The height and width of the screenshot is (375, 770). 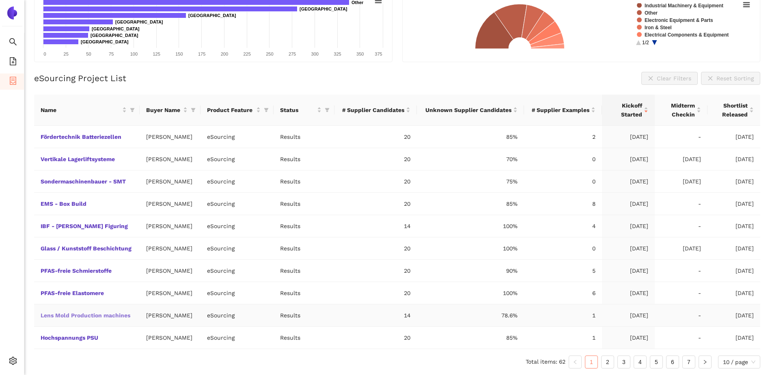 What do you see at coordinates (678, 110) in the screenshot?
I see `span: Midterm Checkin` at bounding box center [678, 110].